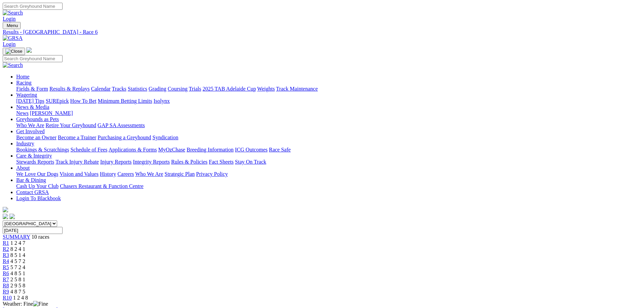  I want to click on a: R8, so click(6, 286).